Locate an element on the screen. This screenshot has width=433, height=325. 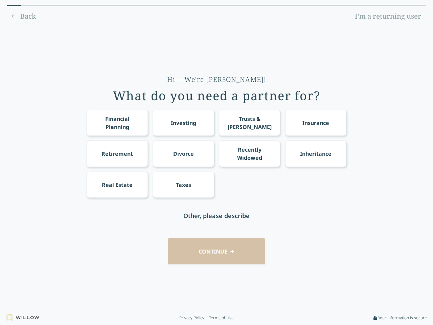
div: 0% complete is located at coordinates (14, 5).